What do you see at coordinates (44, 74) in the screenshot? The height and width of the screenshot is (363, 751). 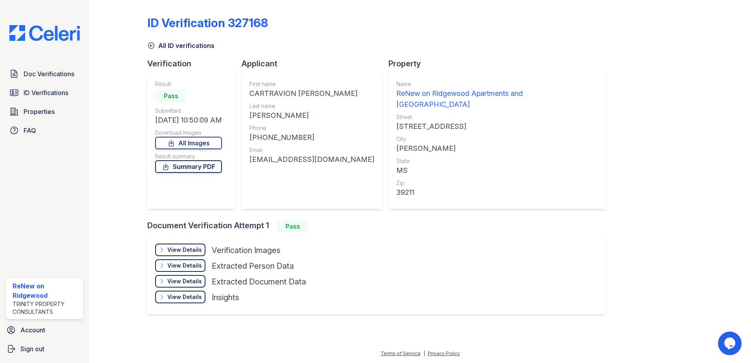 I see `a: Doc Verifications` at bounding box center [44, 74].